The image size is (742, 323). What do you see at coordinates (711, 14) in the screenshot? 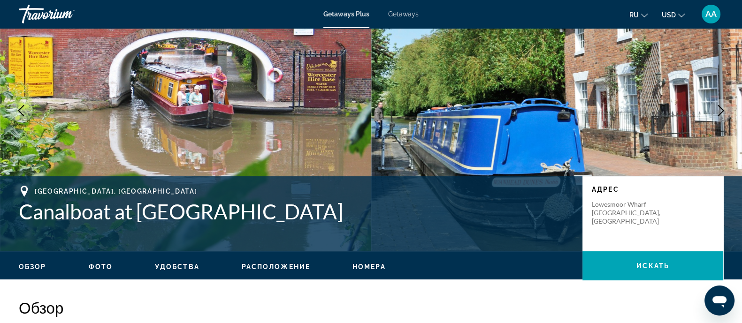
I see `span: AA` at bounding box center [711, 14].